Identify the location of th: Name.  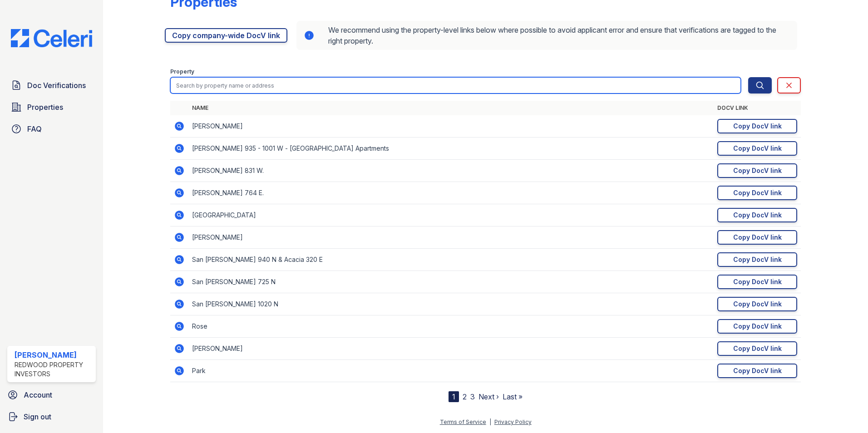
(451, 108).